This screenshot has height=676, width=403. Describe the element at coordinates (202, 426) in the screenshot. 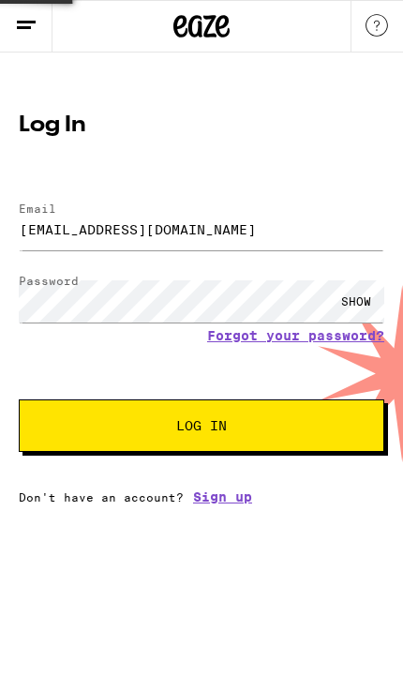

I see `button: Log In` at that location.